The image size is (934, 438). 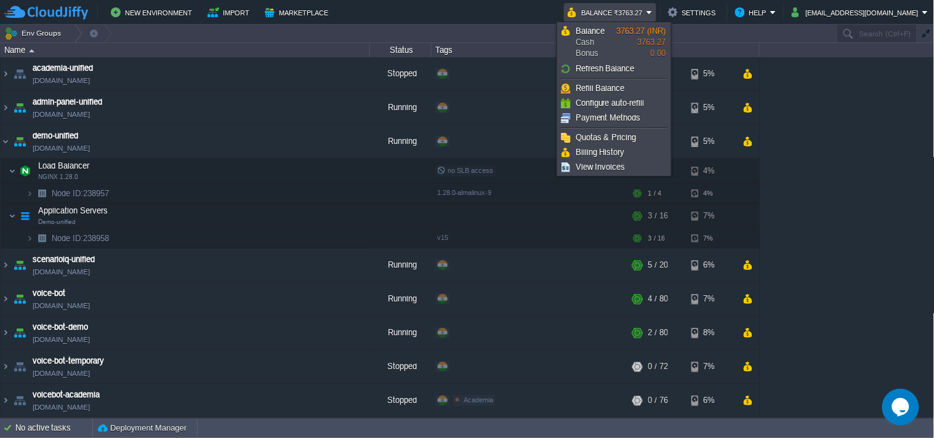 I want to click on span: Refill Balance, so click(x=600, y=88).